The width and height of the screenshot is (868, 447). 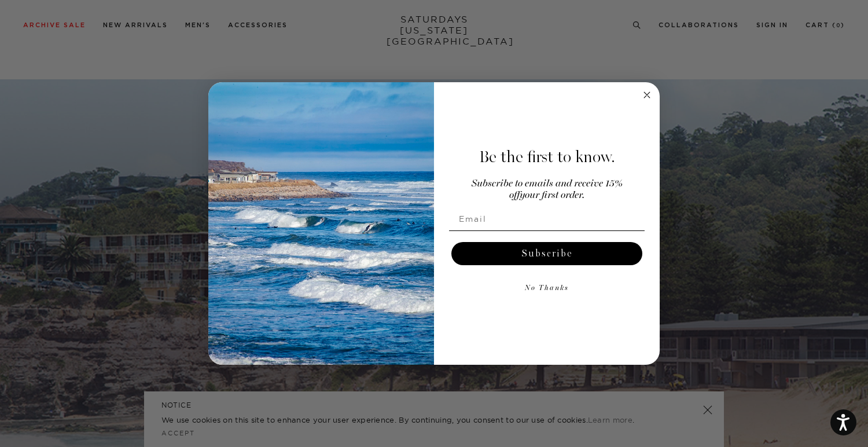 What do you see at coordinates (547, 157) in the screenshot?
I see `span: Be the first to know.` at bounding box center [547, 157].